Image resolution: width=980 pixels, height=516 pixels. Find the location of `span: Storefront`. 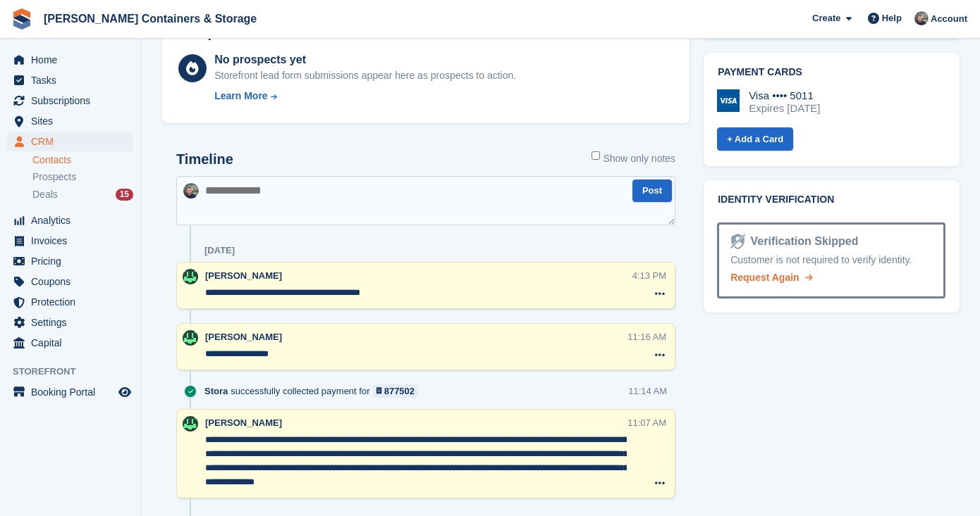

span: Storefront is located at coordinates (76, 372).